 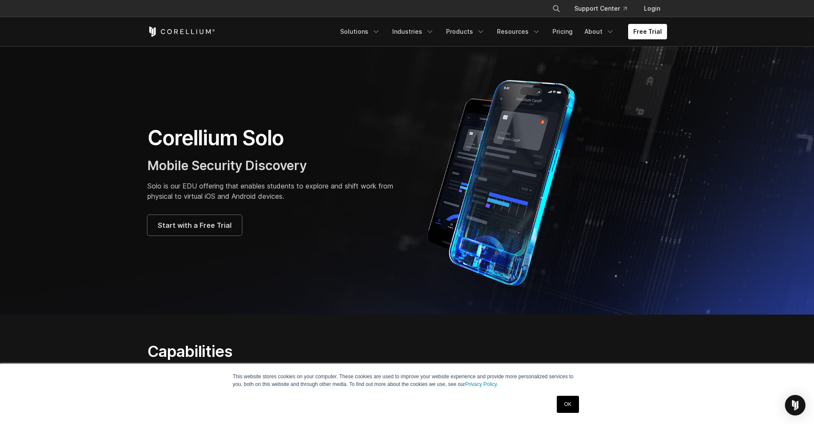 I want to click on a: OK, so click(x=568, y=404).